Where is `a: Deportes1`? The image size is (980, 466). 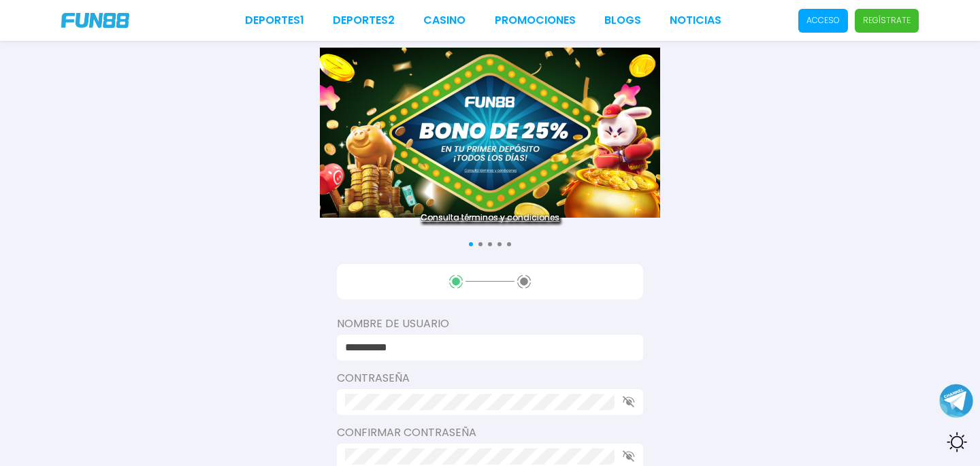
a: Deportes1 is located at coordinates (274, 20).